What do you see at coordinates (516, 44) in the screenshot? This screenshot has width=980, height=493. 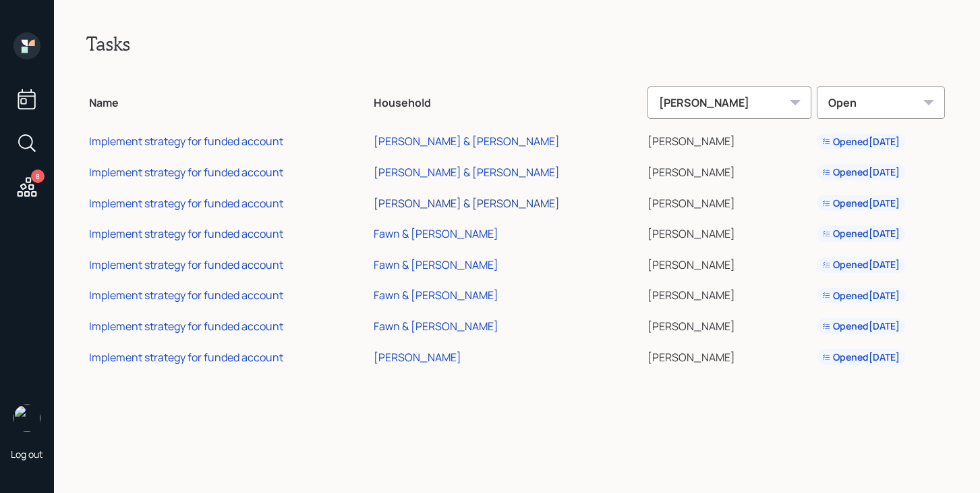 I see `h2: Tasks` at bounding box center [516, 44].